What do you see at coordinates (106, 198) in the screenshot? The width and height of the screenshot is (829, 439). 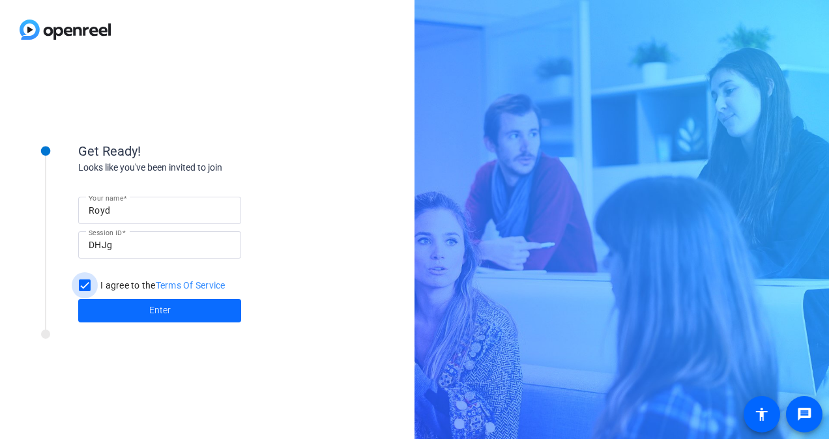 I see `mat-label: Your name` at bounding box center [106, 198].